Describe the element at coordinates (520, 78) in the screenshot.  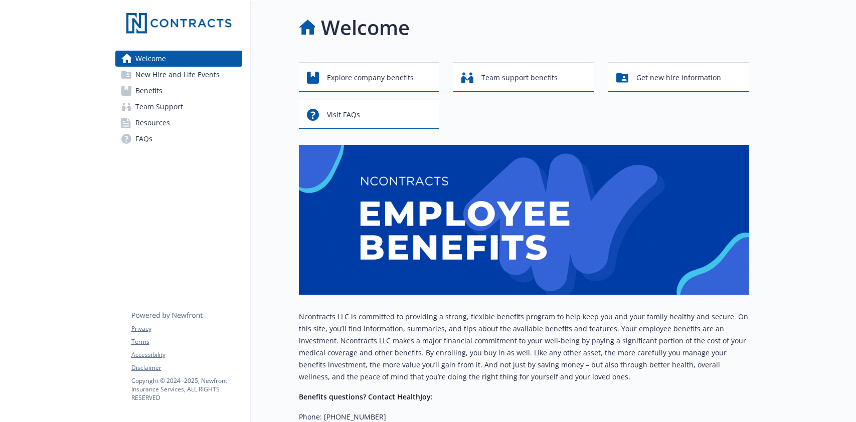
I see `span: Team support benefits` at that location.